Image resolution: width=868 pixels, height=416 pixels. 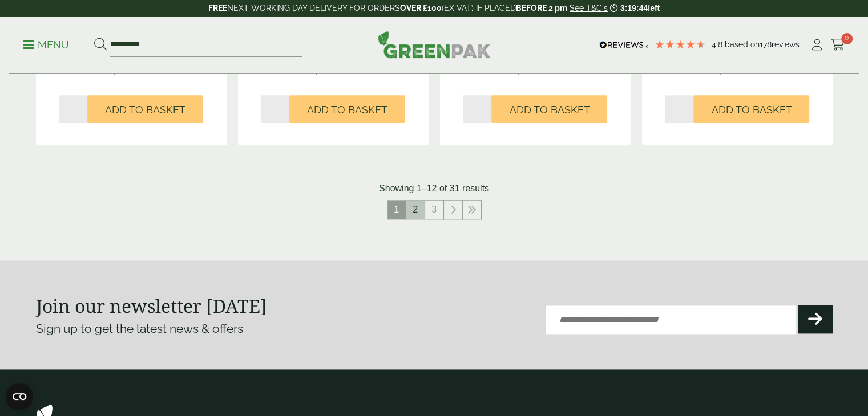 I want to click on strong: FREE, so click(x=217, y=8).